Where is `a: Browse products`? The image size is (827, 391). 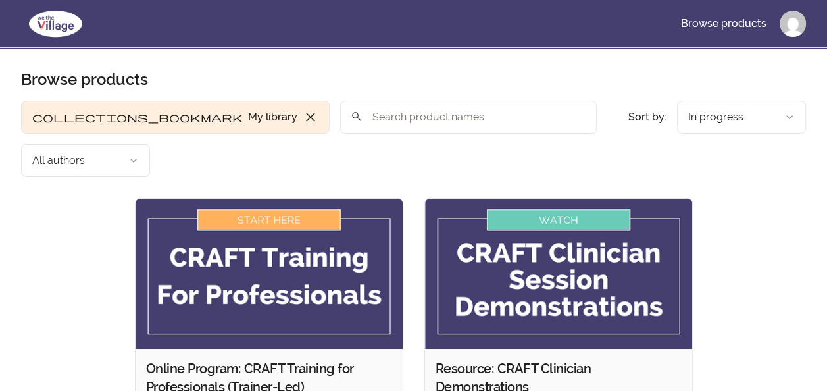
a: Browse products is located at coordinates (724, 24).